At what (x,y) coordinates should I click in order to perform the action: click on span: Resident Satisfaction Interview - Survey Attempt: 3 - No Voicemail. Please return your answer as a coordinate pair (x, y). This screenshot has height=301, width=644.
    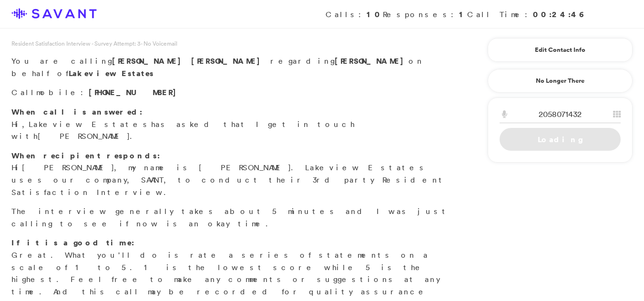
    Looking at the image, I should click on (95, 43).